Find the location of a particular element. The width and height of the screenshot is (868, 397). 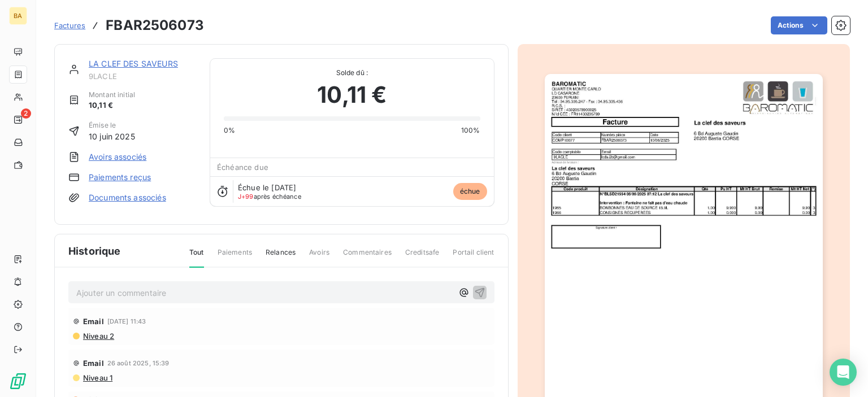

span: Montant initial is located at coordinates (112, 95).